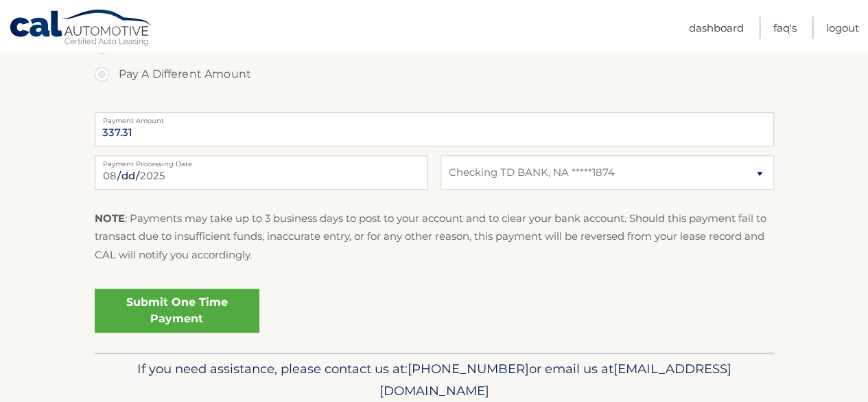 This screenshot has height=402, width=868. What do you see at coordinates (434, 236) in the screenshot?
I see `p: : Payments may take up to 3 business days to post to your account and to clear your bank account....` at bounding box center [434, 236].